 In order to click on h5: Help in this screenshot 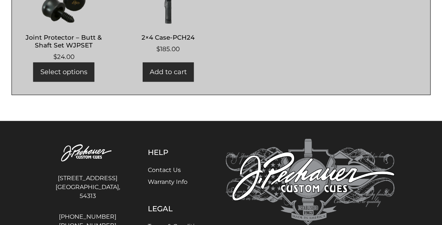, I will do `click(176, 152)`.